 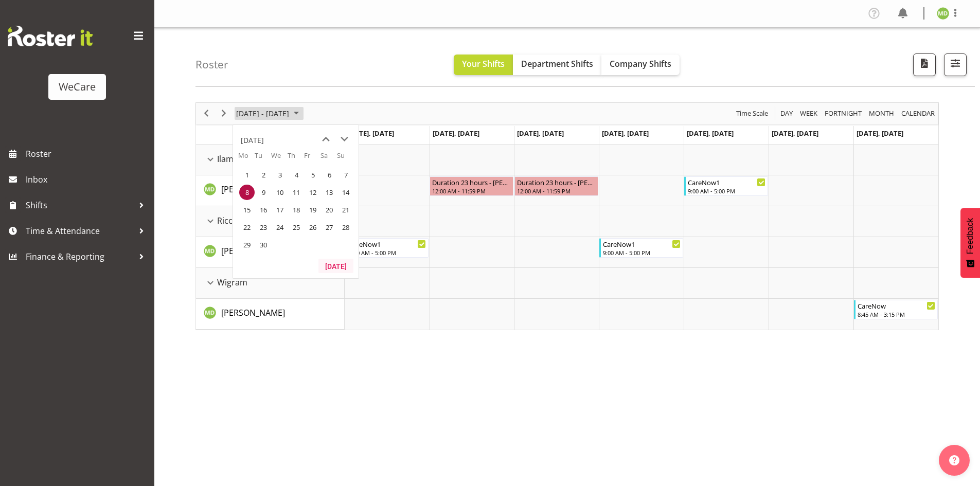 I want to click on span: Roster, so click(x=87, y=154).